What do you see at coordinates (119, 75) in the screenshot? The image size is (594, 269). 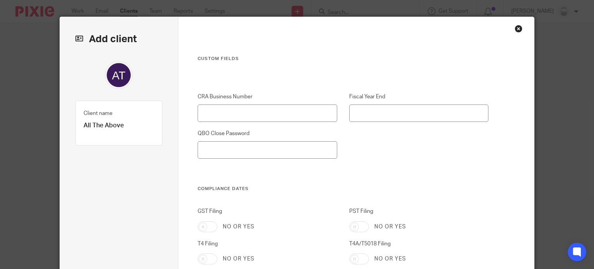 I see `img: svg%3E` at bounding box center [119, 75].